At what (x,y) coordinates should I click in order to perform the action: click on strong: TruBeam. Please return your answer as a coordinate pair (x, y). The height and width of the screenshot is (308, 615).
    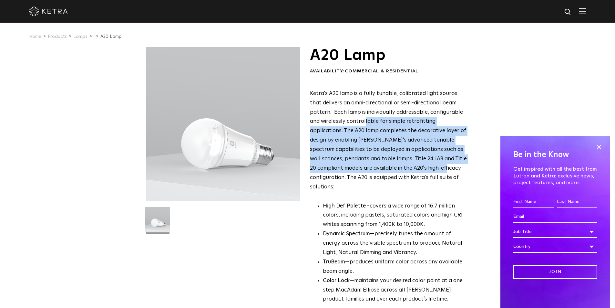
    Looking at the image, I should click on (334, 261).